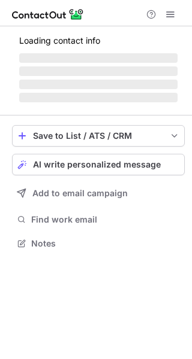  I want to click on div: Save to List / ATS / CRM, so click(98, 136).